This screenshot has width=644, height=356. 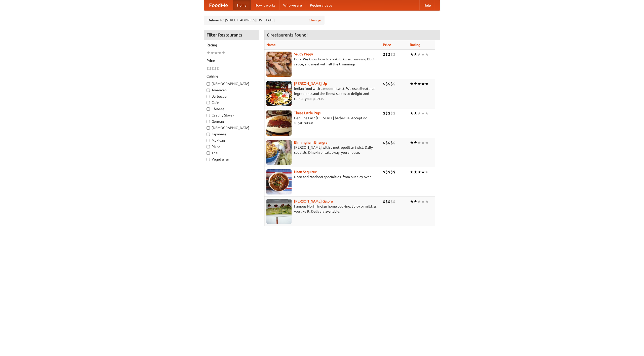 What do you see at coordinates (231, 140) in the screenshot?
I see `label: Mexican` at bounding box center [231, 140].